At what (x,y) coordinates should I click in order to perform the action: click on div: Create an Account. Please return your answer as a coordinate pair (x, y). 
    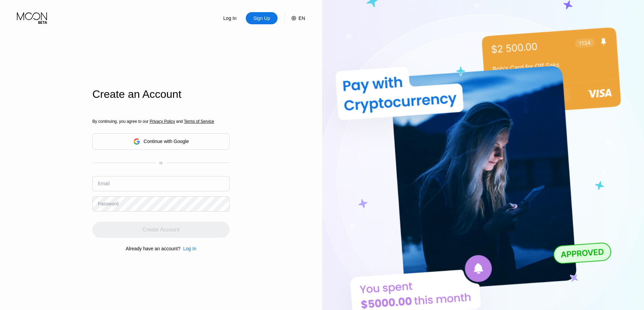
    Looking at the image, I should click on (161, 94).